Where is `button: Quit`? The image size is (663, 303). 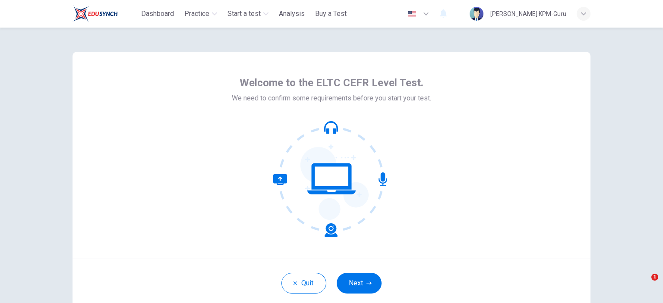
button: Quit is located at coordinates (304, 283).